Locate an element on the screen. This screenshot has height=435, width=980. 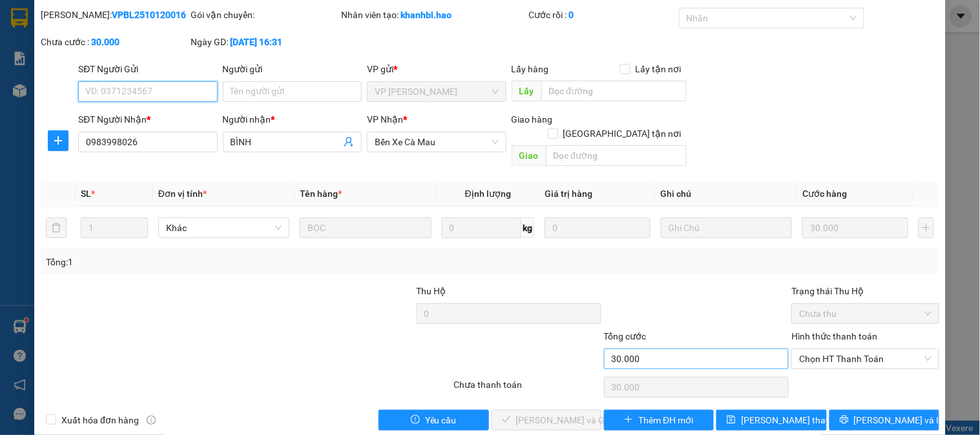
div: Người gửi is located at coordinates (292, 69).